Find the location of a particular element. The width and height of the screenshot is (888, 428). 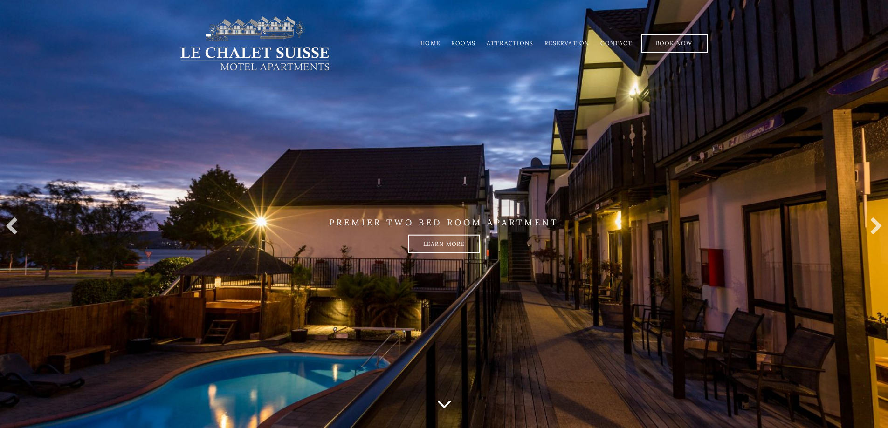

a: Learn more is located at coordinates (444, 244).